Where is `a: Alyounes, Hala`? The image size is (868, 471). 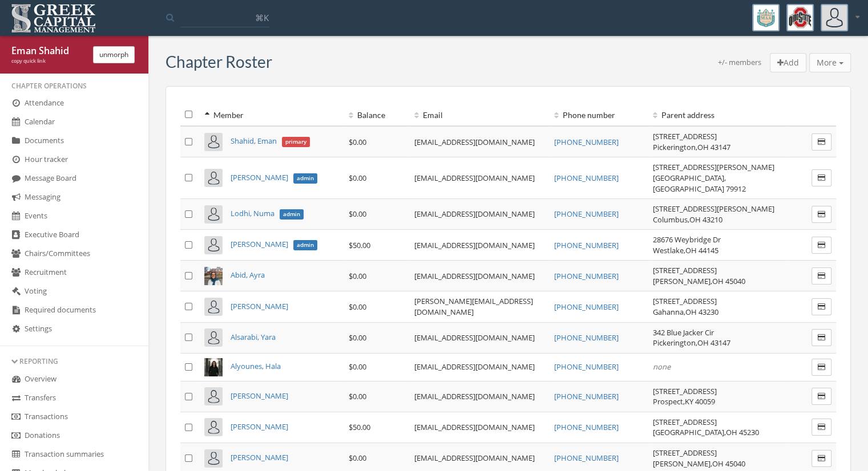 a: Alyounes, Hala is located at coordinates (255, 366).